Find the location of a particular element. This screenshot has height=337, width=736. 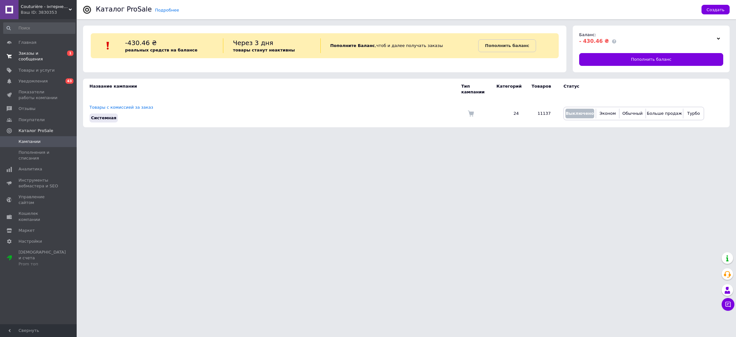

span: Создать is located at coordinates (716, 10).